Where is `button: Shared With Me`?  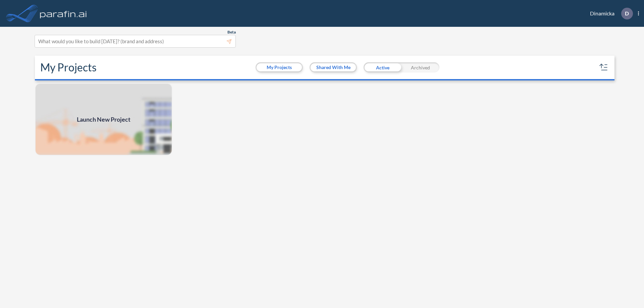
button: Shared With Me is located at coordinates (333, 68).